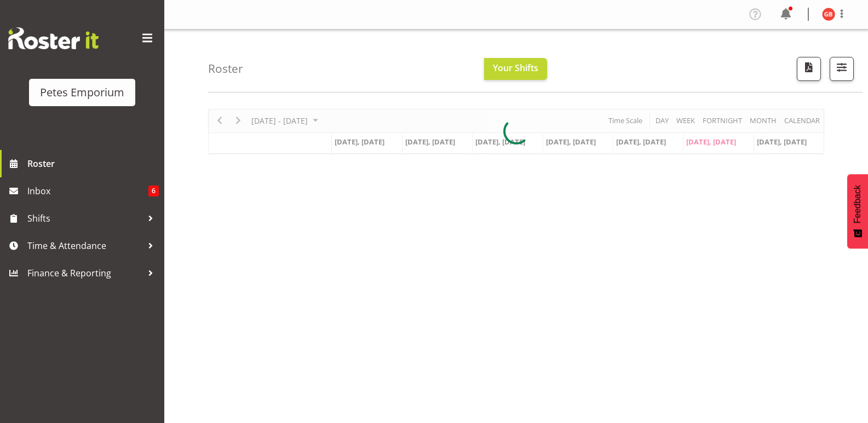 This screenshot has height=423, width=868. What do you see at coordinates (153, 191) in the screenshot?
I see `span: 6` at bounding box center [153, 191].